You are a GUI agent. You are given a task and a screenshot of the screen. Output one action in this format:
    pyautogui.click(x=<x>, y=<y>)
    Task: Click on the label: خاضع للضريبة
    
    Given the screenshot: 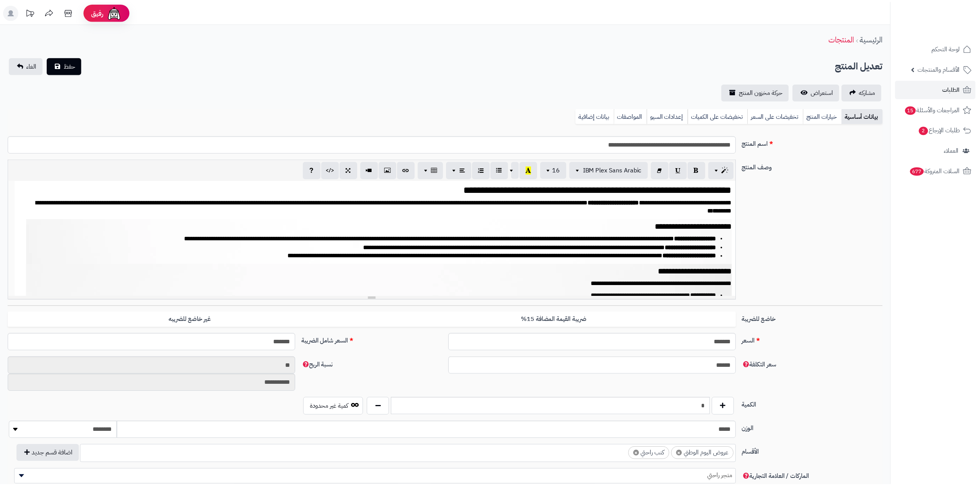 What is the action you would take?
    pyautogui.click(x=819, y=318)
    